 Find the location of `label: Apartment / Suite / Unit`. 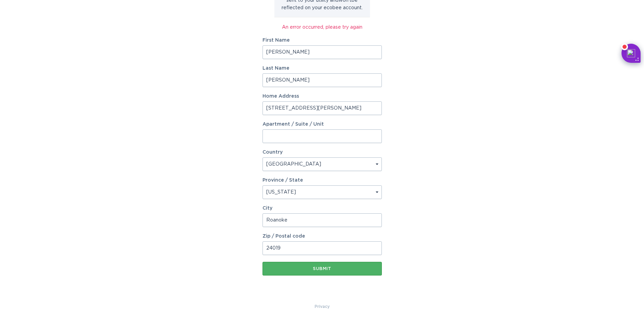

label: Apartment / Suite / Unit is located at coordinates (322, 124).